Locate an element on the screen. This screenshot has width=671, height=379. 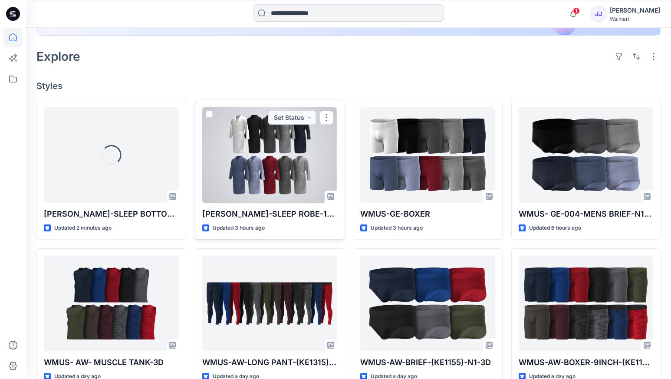
a: WMUS-AW-BRIEF-(KE1155)-N1-3D is located at coordinates (427, 303).